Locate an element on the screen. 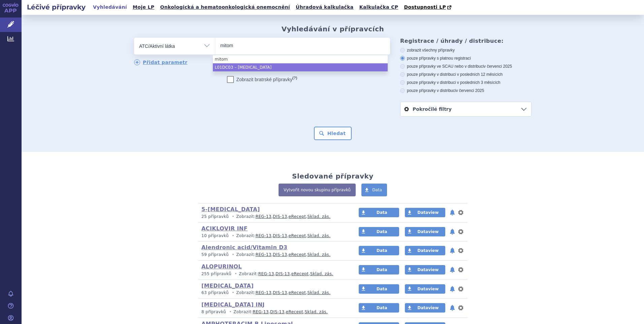  a: ALOPURINOL is located at coordinates (222, 266).